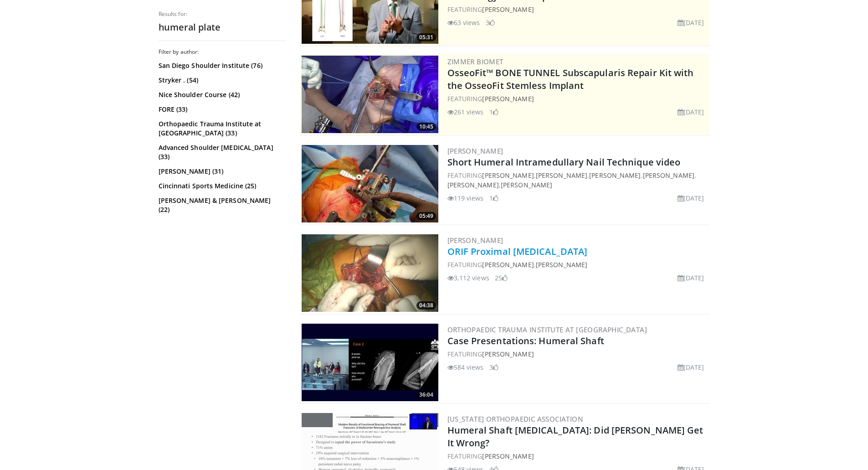 The image size is (868, 470). What do you see at coordinates (426, 305) in the screenshot?
I see `span: 04:38` at bounding box center [426, 305].